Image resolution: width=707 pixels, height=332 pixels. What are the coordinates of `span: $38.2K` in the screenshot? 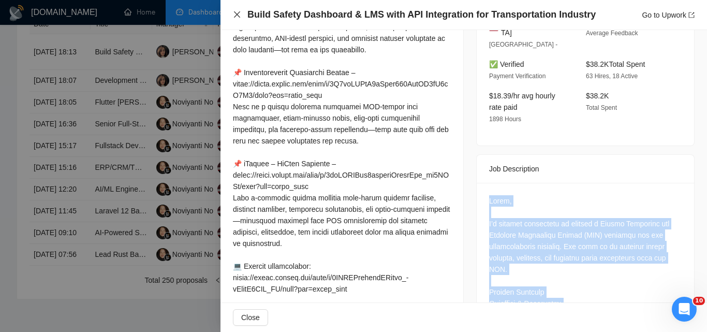 It's located at (598, 96).